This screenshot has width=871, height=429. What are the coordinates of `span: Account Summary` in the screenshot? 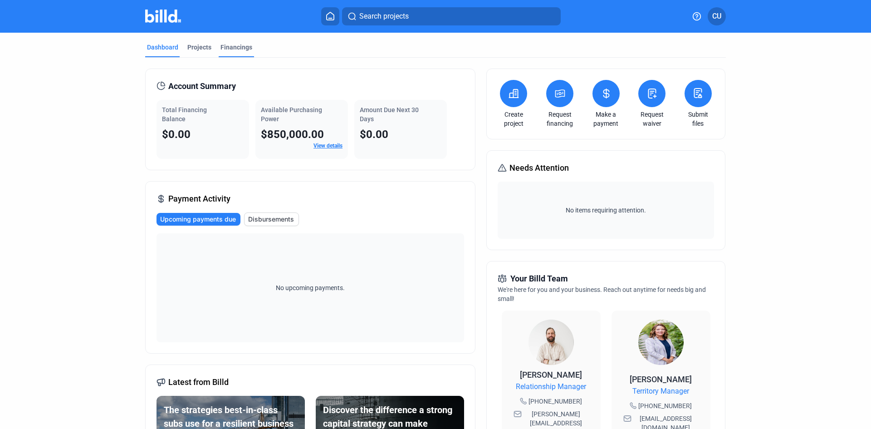 It's located at (202, 86).